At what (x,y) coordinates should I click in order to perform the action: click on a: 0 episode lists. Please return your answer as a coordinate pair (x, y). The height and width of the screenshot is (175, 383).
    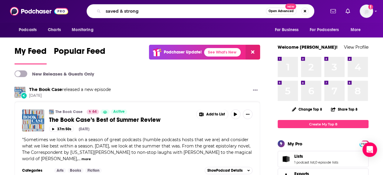
    Looking at the image, I should click on (326, 162).